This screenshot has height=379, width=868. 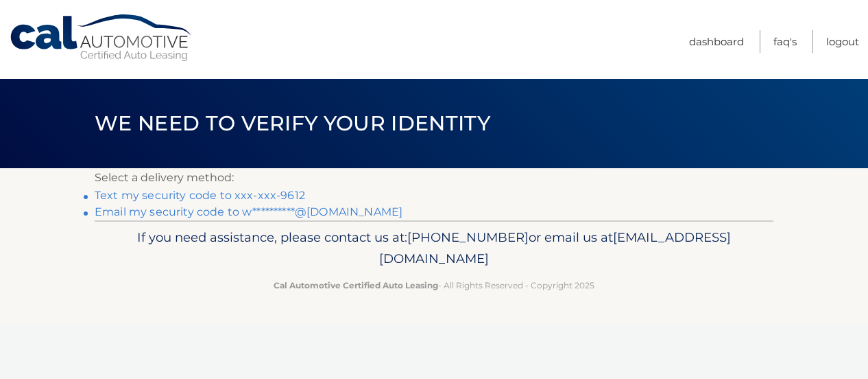 I want to click on p: Select a delivery method:, so click(x=434, y=177).